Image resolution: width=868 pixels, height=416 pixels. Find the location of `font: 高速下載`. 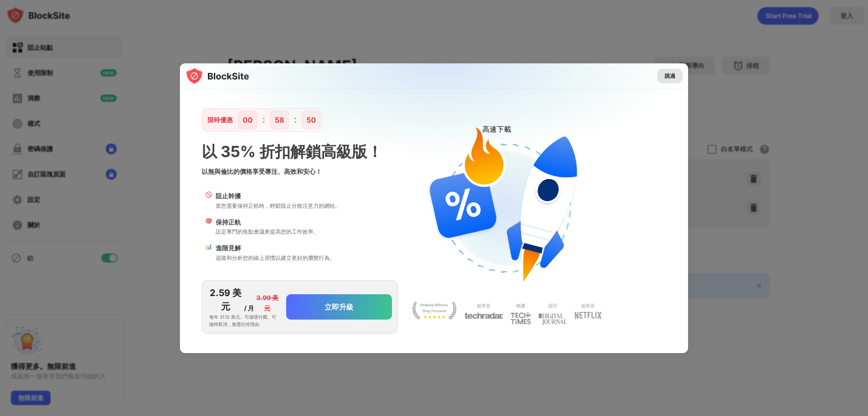

font: 高速下載 is located at coordinates (496, 129).